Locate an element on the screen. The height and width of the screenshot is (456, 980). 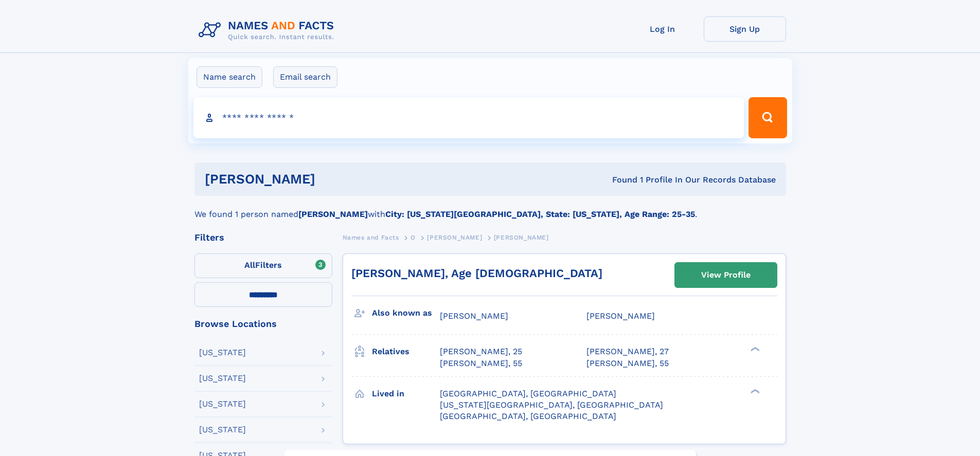
a: Log In is located at coordinates (662, 28).